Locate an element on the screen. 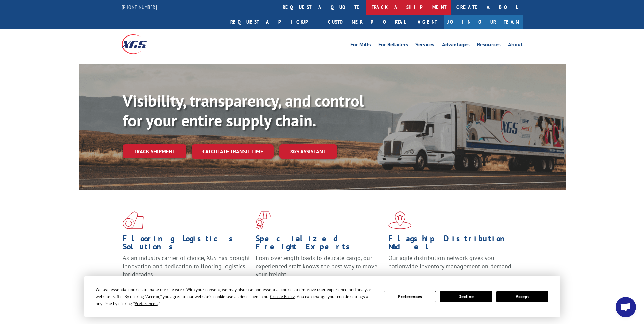  a: Services is located at coordinates (425, 46).